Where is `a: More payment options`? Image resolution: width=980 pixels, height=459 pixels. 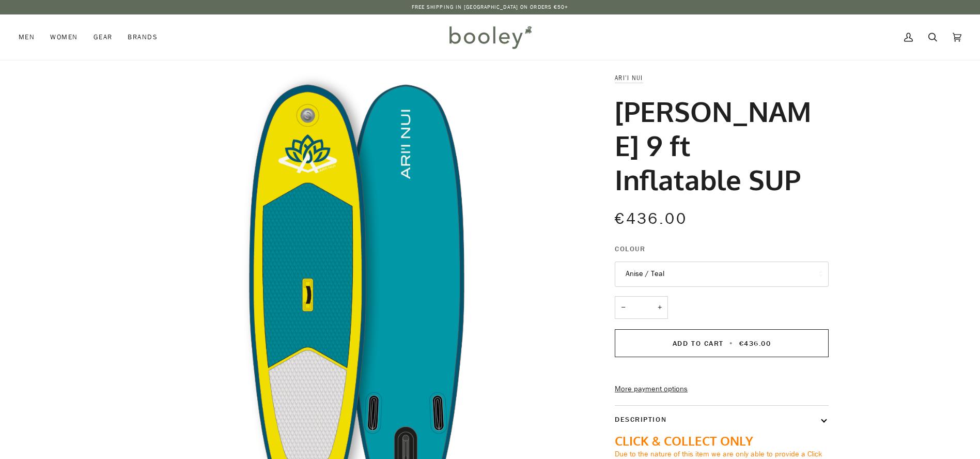
a: More payment options is located at coordinates (722, 389).